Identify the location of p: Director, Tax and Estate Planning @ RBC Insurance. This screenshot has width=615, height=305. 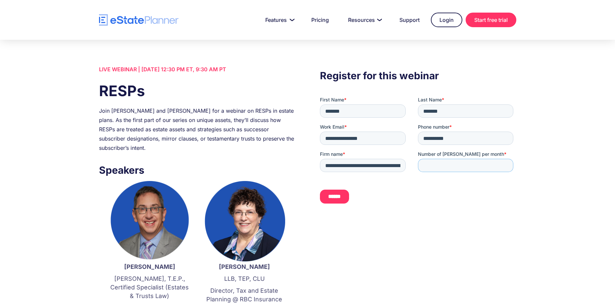
(244, 295).